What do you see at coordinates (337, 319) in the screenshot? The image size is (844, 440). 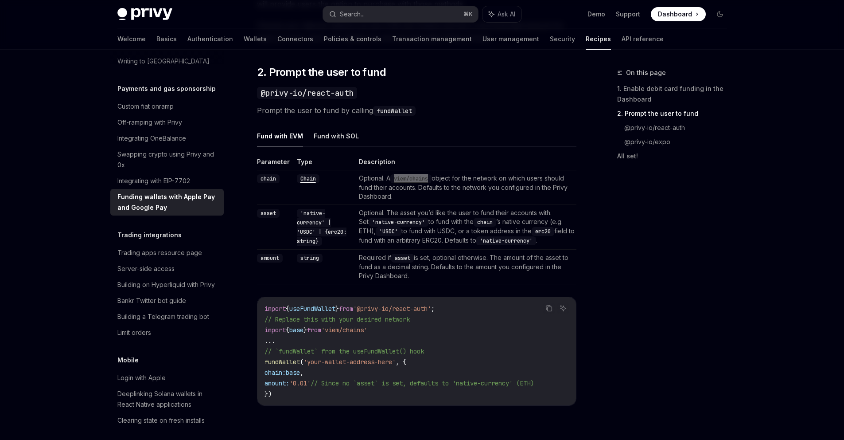 I see `span: // Replace this with your desired network` at bounding box center [337, 319].